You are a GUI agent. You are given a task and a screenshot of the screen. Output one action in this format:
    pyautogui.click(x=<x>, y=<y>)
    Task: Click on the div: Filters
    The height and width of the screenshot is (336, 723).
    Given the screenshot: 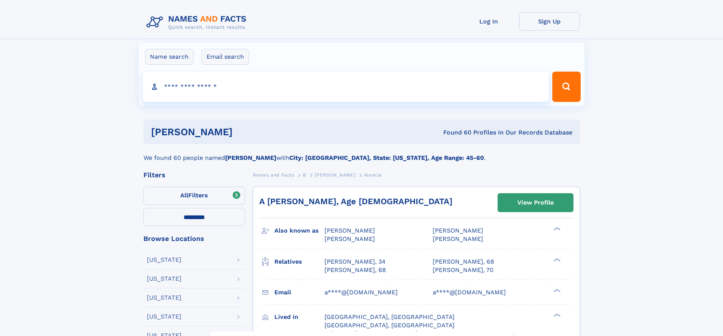 What is the action you would take?
    pyautogui.click(x=194, y=175)
    